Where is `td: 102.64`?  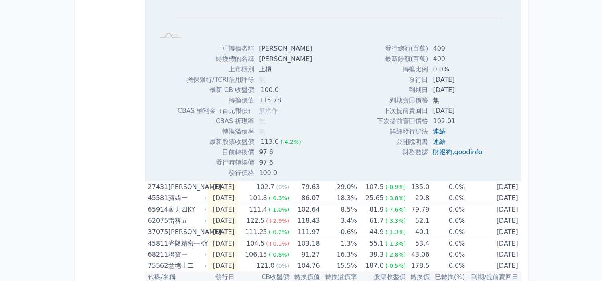
td: 102.64 is located at coordinates (304, 210).